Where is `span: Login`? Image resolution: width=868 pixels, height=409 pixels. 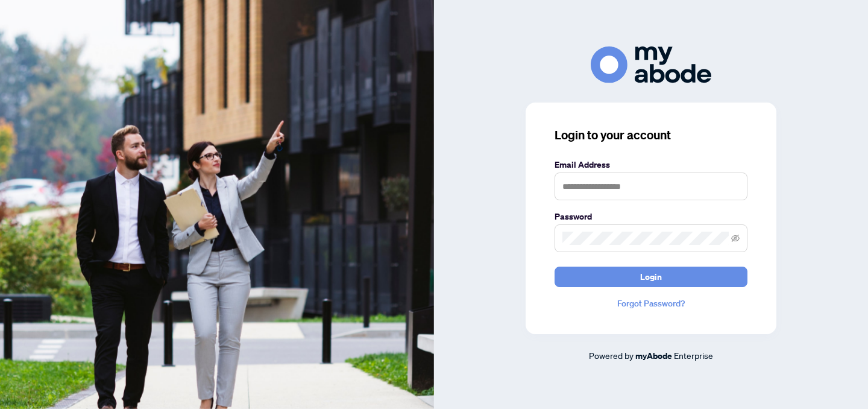 span: Login is located at coordinates (651, 277).